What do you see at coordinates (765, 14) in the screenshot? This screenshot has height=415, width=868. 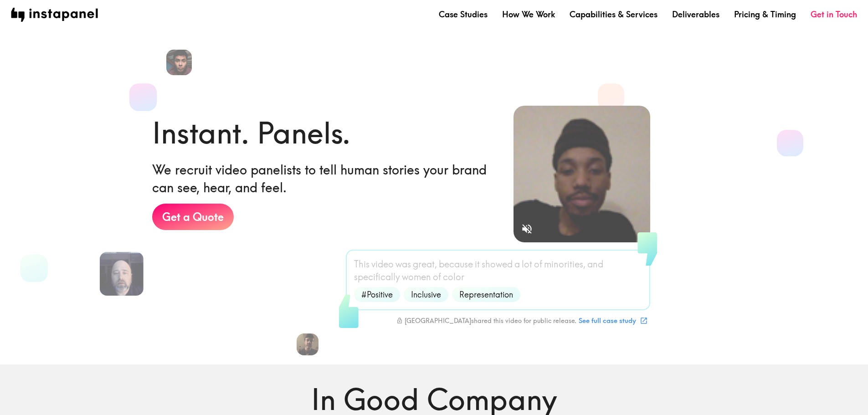 I see `a: Pricing & Timing` at bounding box center [765, 14].